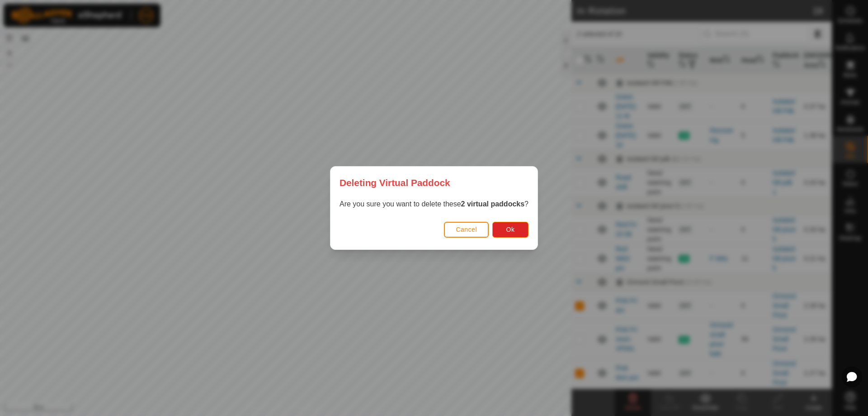  What do you see at coordinates (466, 230) in the screenshot?
I see `span: Cancel` at bounding box center [466, 230].